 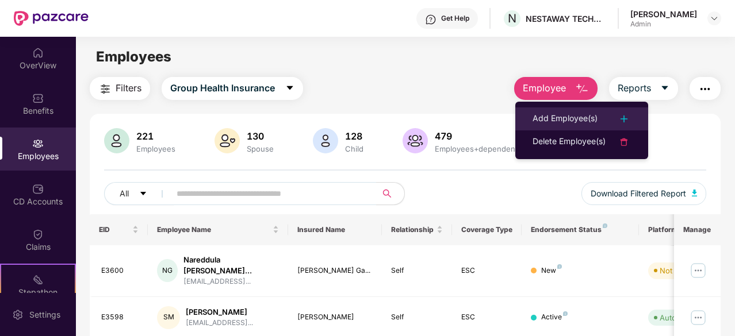 I want to click on img: svg+xml;base64,PHN2ZyBpZD0iQ0RfQWNjb3VudHMiIGRhdGEtbmFtZT0iQ0QgQWNjb3VudHMiIHhtbG5zPSJodHRwOi8vd3..., so click(x=38, y=189).